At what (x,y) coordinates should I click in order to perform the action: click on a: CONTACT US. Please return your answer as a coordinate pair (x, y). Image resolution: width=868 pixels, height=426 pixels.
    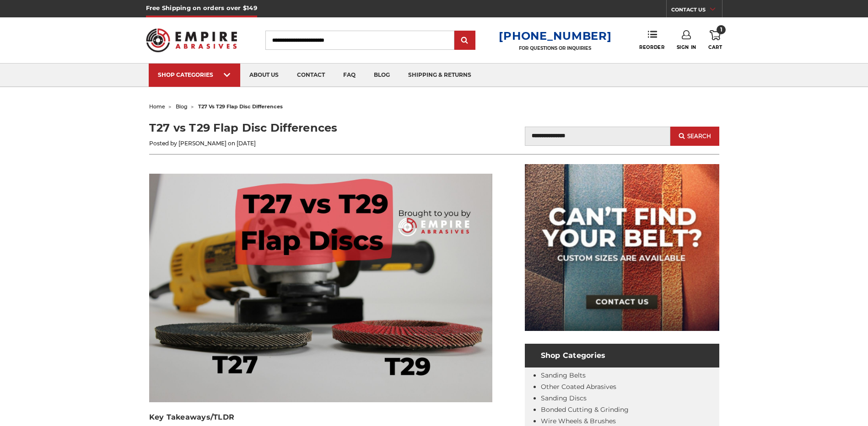
    Looking at the image, I should click on (696, 11).